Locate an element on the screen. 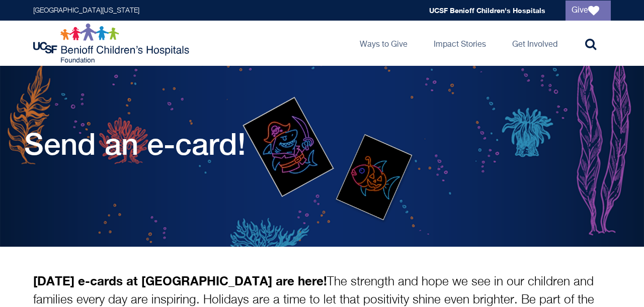 The width and height of the screenshot is (644, 307). img: Logo for UCSF Benioff Children's Hospitals Foundation is located at coordinates (112, 43).